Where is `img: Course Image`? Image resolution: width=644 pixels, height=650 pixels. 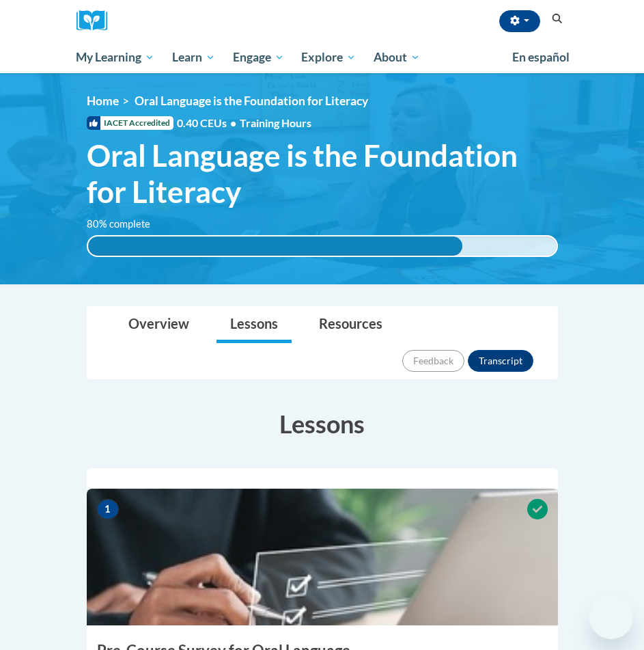 img: Course Image is located at coordinates (323, 557).